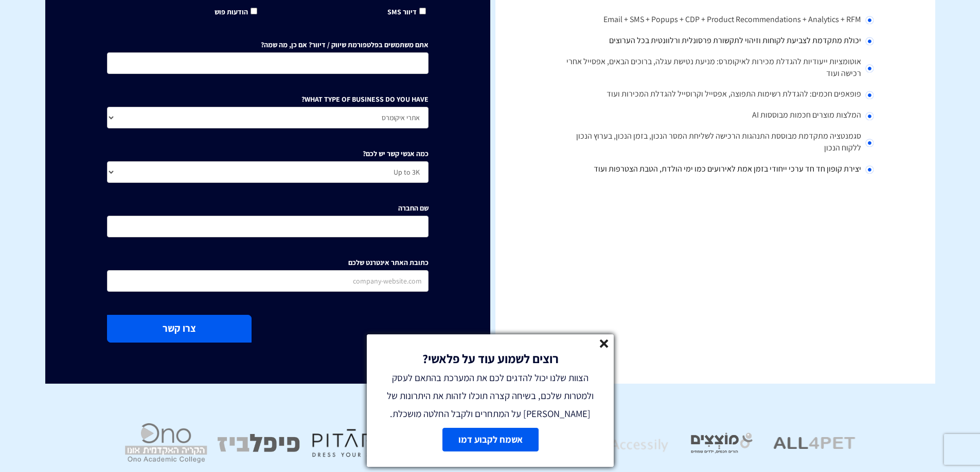 This screenshot has height=472, width=980. Describe the element at coordinates (396, 154) in the screenshot. I see `label: כמה אנשי קשר יש לכם?` at that location.